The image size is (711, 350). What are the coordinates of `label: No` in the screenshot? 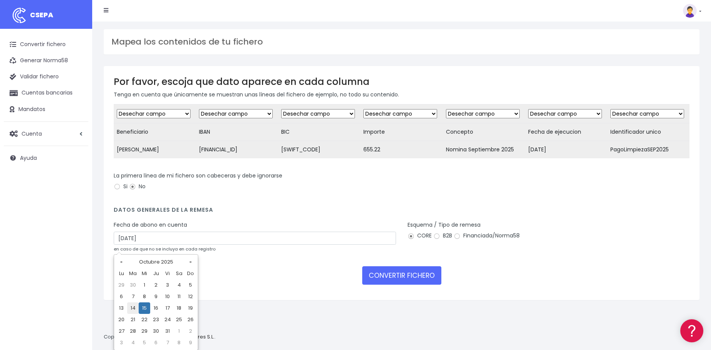 It's located at (137, 186).